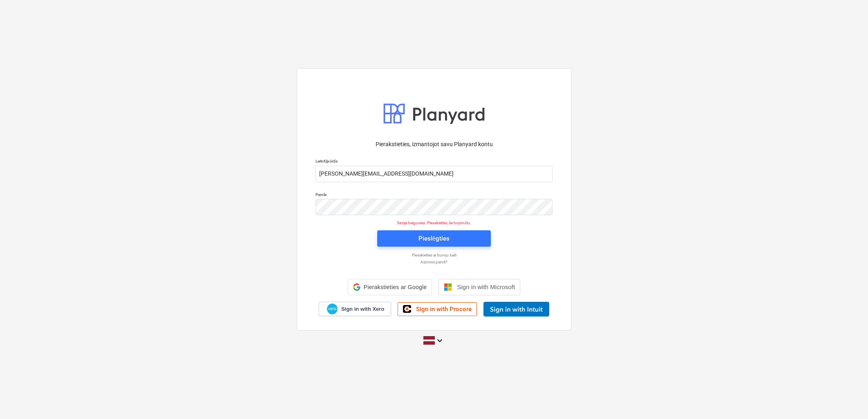 The image size is (868, 419). I want to click on i: keyboard_arrow_down, so click(440, 341).